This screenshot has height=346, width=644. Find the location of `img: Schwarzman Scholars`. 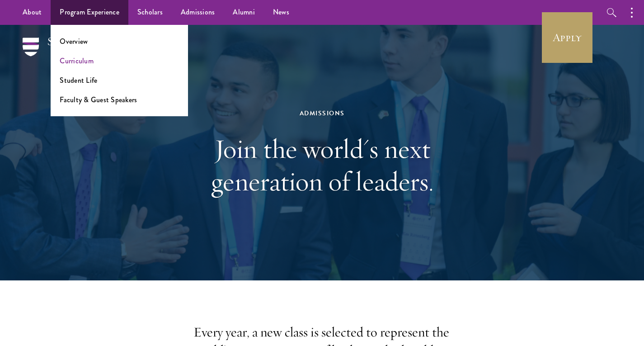

img: Schwarzman Scholars is located at coordinates (70, 54).